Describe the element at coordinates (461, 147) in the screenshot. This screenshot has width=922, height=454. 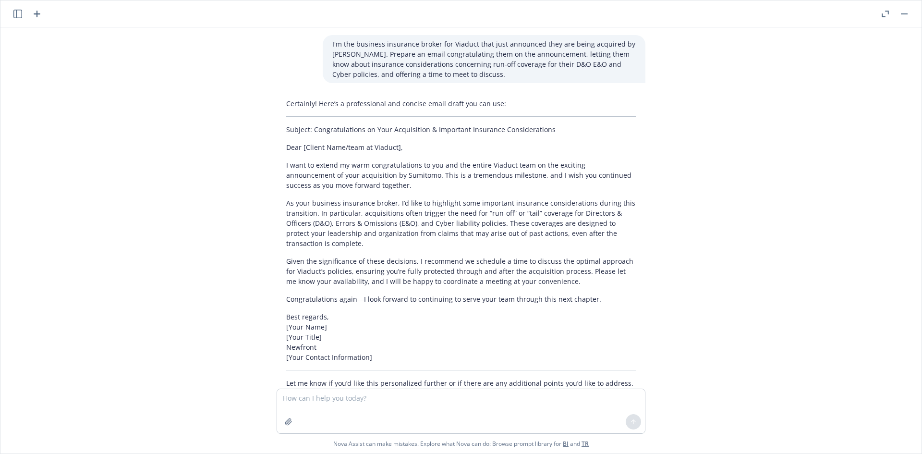
I see `p: Dear [Client Name/team at Viaduct],` at that location.